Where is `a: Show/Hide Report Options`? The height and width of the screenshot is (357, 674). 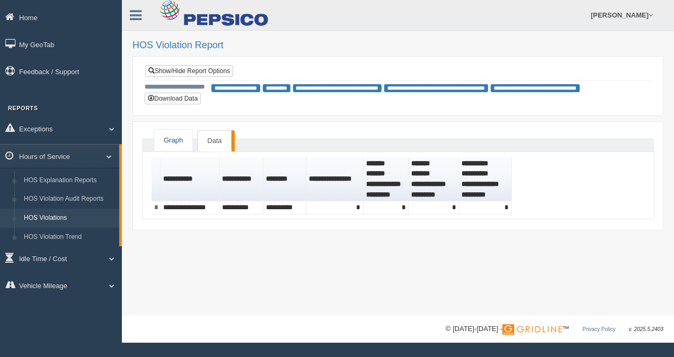 a: Show/Hide Report Options is located at coordinates (189, 71).